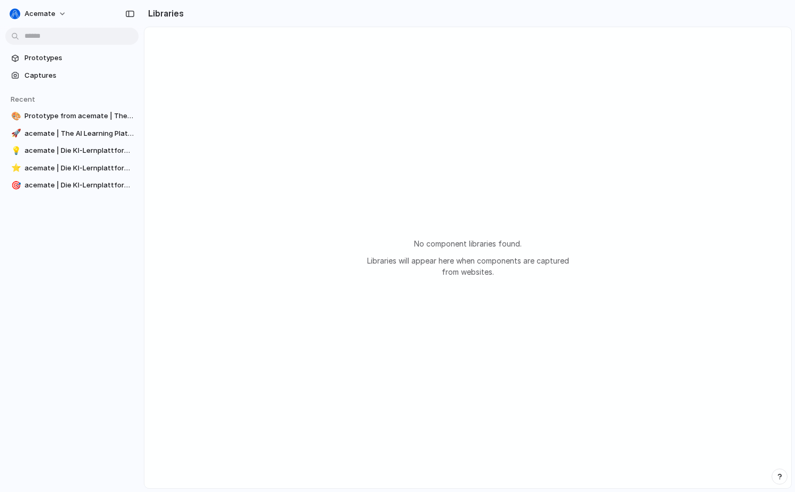 The height and width of the screenshot is (492, 795). What do you see at coordinates (40, 14) in the screenshot?
I see `span: acemate` at bounding box center [40, 14].